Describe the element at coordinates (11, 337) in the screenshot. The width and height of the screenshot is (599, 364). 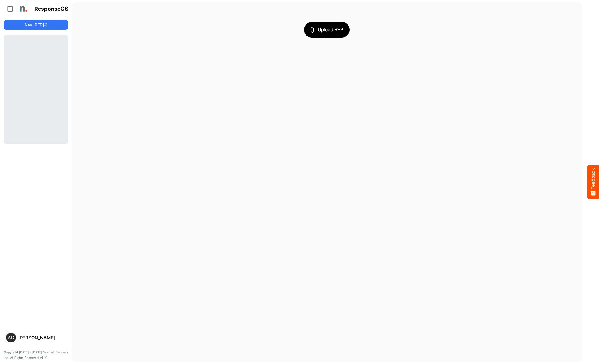
I see `span: AD` at that location.